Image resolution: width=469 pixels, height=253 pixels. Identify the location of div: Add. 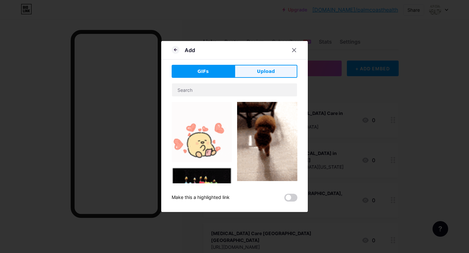
(190, 50).